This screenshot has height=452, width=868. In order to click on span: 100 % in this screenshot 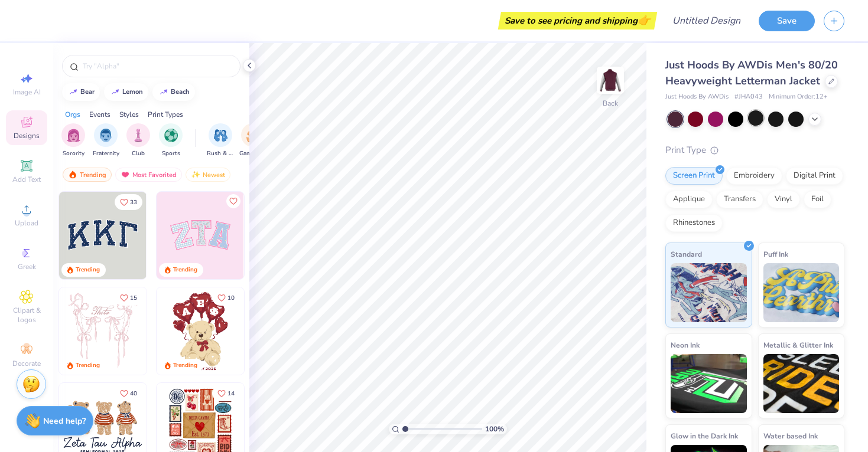, I will do `click(494, 429)`.